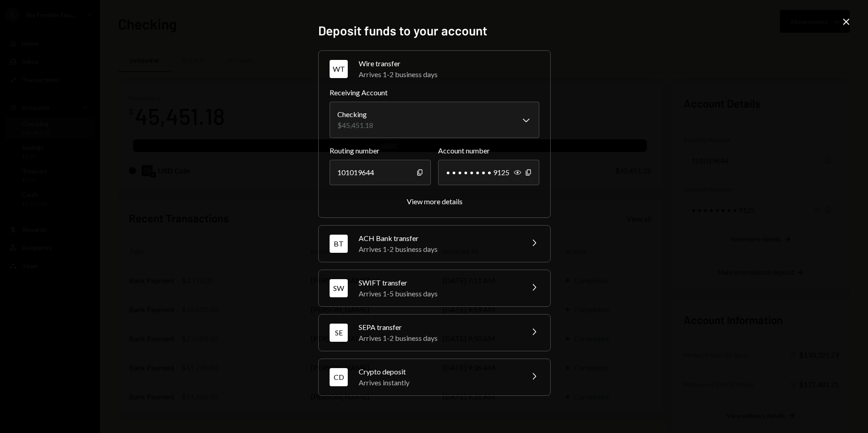 This screenshot has width=868, height=433. Describe the element at coordinates (434, 288) in the screenshot. I see `button: SWSWIFT transferArrives 1-5 business days` at that location.